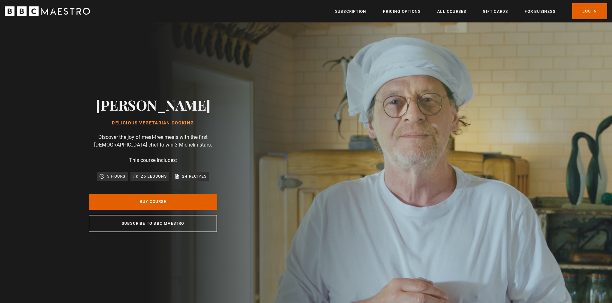 This screenshot has width=612, height=303. I want to click on p: 24 recipes, so click(194, 177).